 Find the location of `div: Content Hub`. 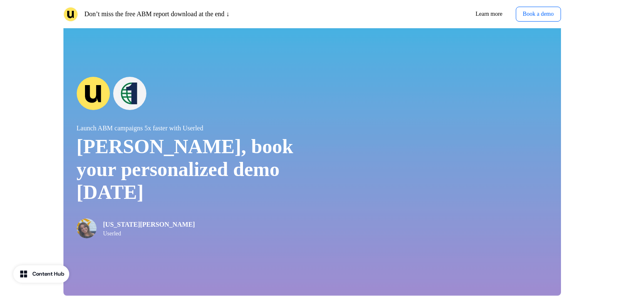

div: Content Hub is located at coordinates (48, 274).